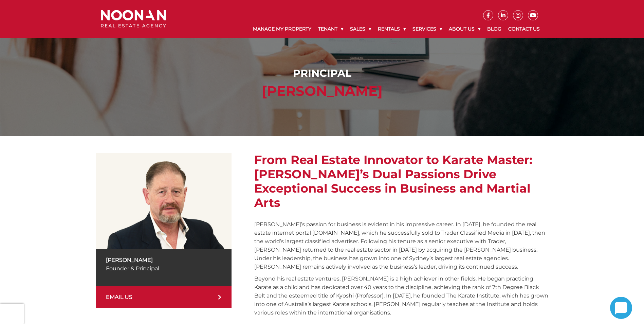 Image resolution: width=644 pixels, height=324 pixels. Describe the element at coordinates (464, 28) in the screenshot. I see `a: About Us` at that location.